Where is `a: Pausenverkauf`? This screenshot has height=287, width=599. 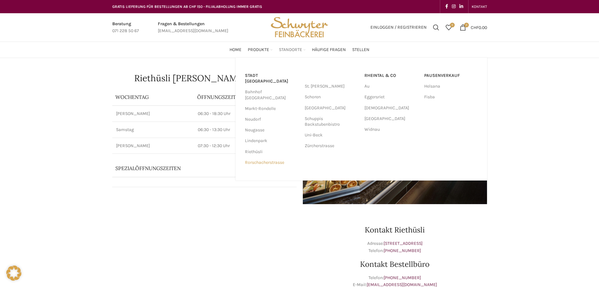
a: Pausenverkauf is located at coordinates (451, 76).